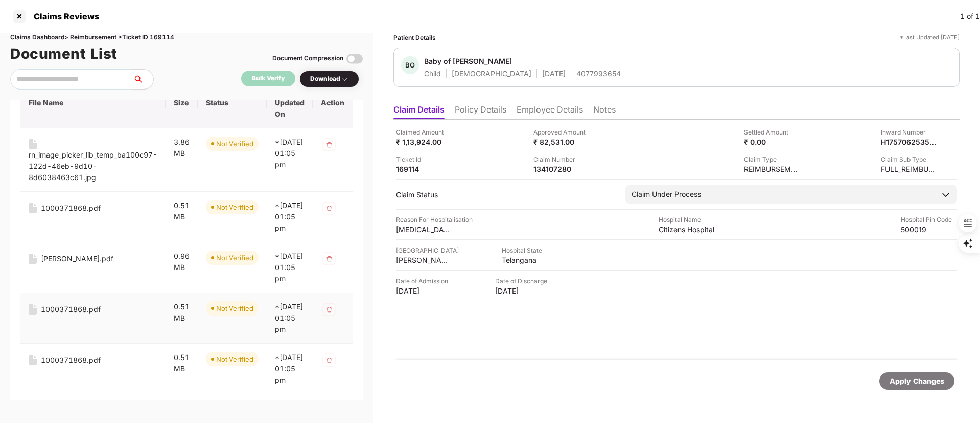  Describe the element at coordinates (909, 141) in the screenshot. I see `div: H1757062535487OE058` at that location.